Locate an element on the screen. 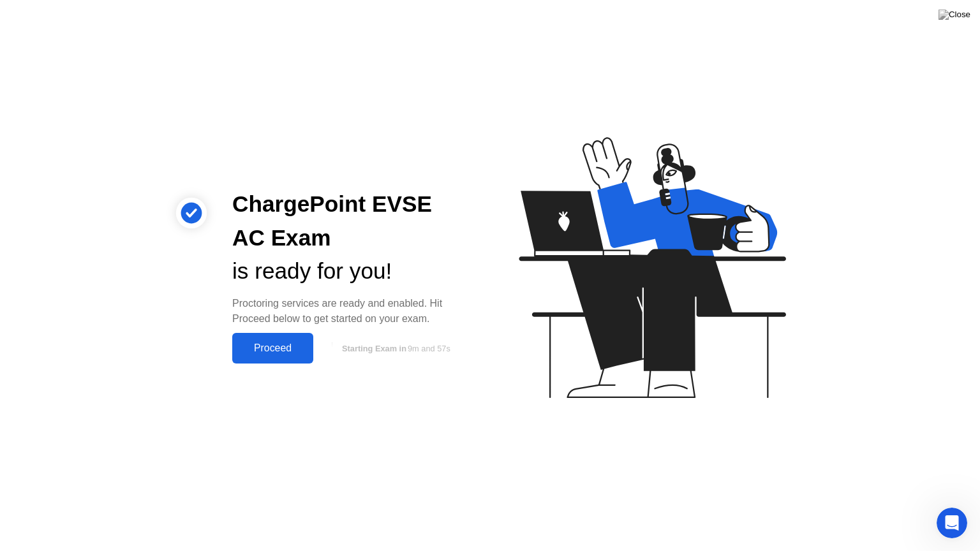 The height and width of the screenshot is (551, 980). button: Collapse window is located at coordinates (396, 17).